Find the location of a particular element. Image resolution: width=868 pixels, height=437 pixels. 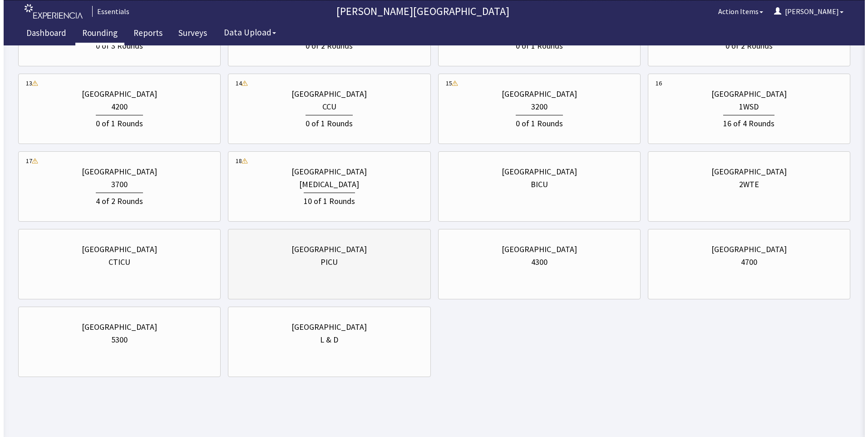

div: 4 of 2 Rounds is located at coordinates (116, 200).